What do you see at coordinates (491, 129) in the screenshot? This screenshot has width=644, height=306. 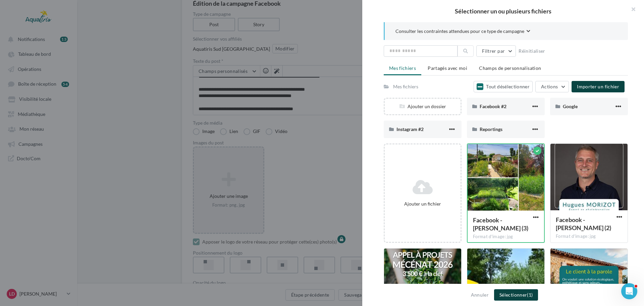 I see `span: Reportings` at bounding box center [491, 129].